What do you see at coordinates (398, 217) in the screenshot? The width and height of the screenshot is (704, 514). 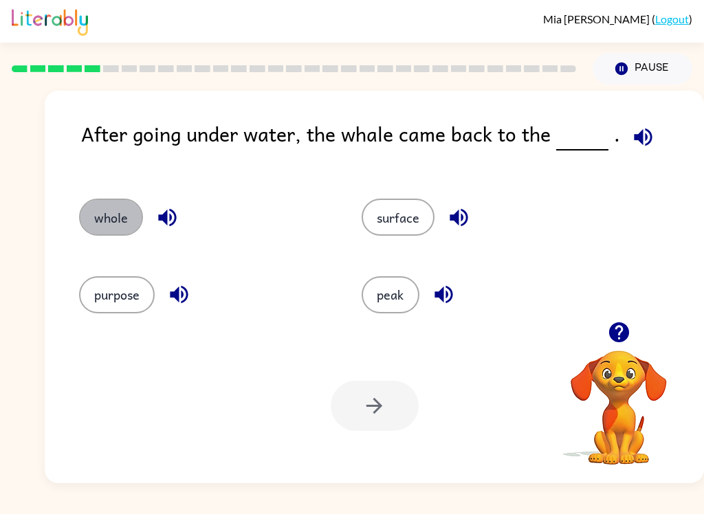 I see `button: surface` at bounding box center [398, 217].